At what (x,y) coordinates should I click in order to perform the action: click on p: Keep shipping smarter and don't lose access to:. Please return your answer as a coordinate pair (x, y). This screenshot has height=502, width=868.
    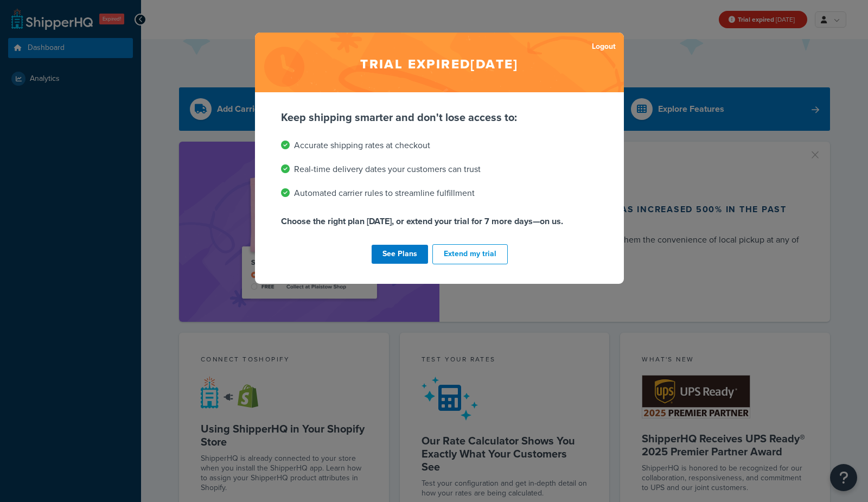
    Looking at the image, I should click on (440, 117).